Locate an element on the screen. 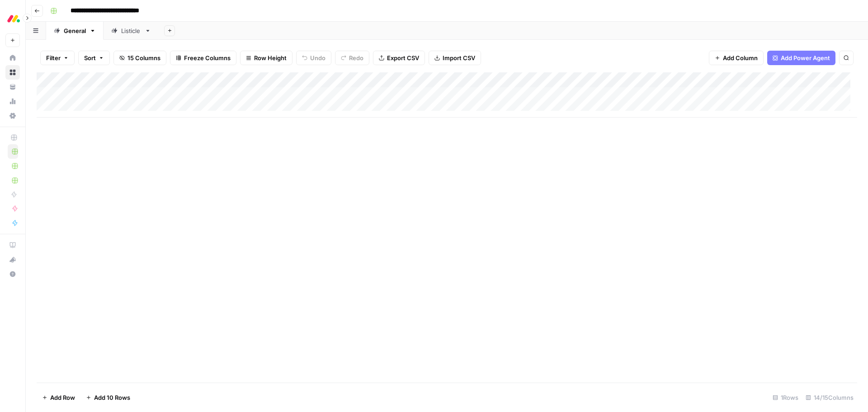 The image size is (868, 412). a: AirOps Academy is located at coordinates (12, 245).